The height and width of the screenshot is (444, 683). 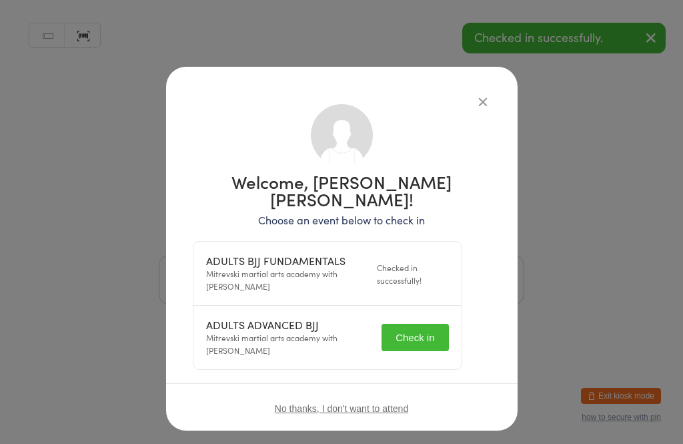 What do you see at coordinates (415, 337) in the screenshot?
I see `button: Check in` at bounding box center [415, 337].